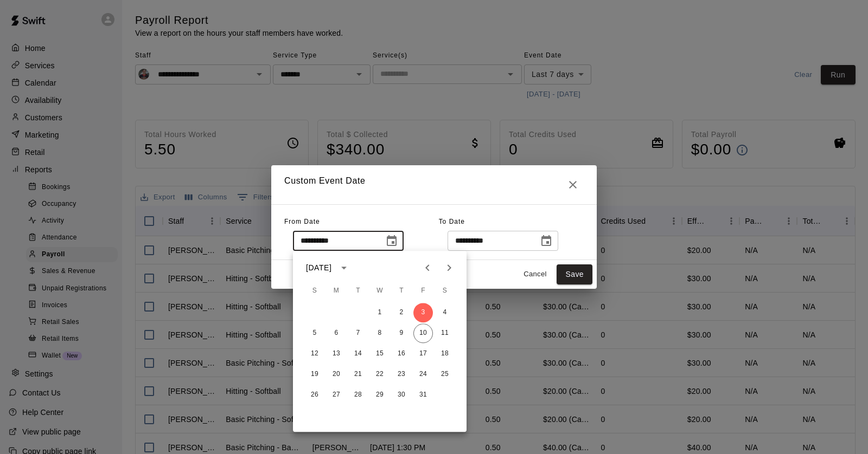  What do you see at coordinates (358, 395) in the screenshot?
I see `button: 28` at bounding box center [358, 395].